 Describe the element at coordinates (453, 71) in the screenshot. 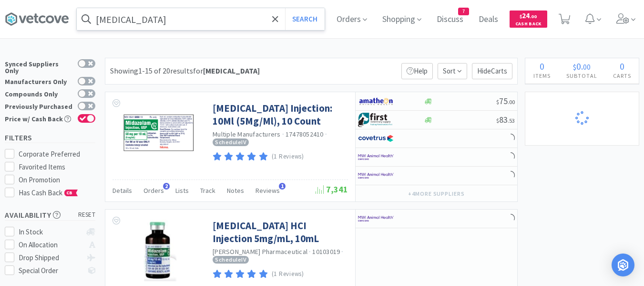

I see `span: Sort` at that location.